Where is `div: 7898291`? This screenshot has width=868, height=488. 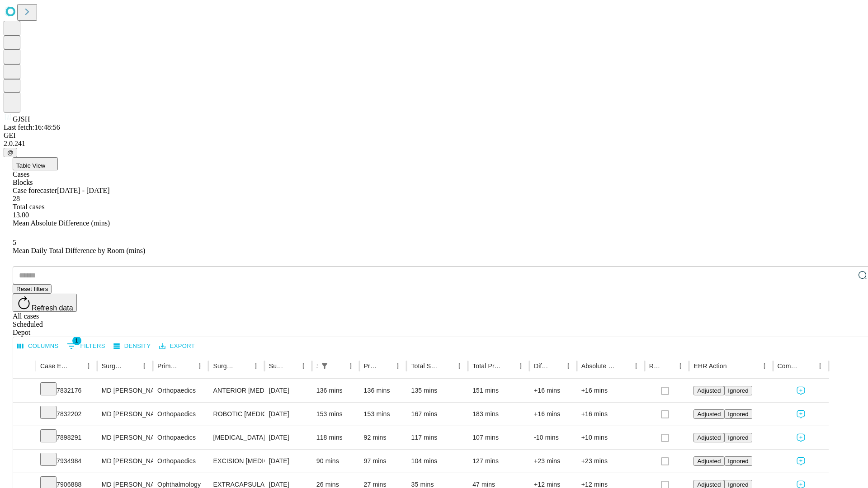
div: 7898291 is located at coordinates (66, 437).